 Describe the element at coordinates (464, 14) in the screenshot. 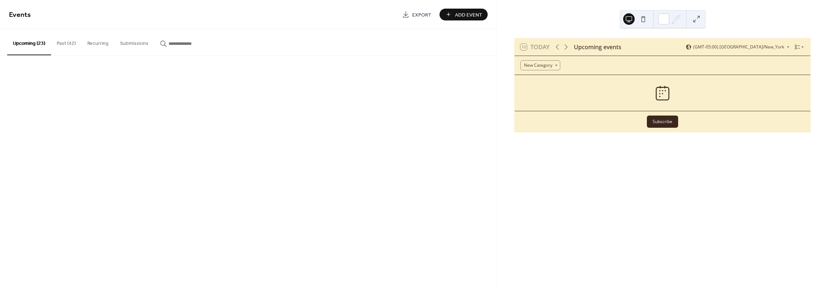

I see `a: Add Event` at that location.